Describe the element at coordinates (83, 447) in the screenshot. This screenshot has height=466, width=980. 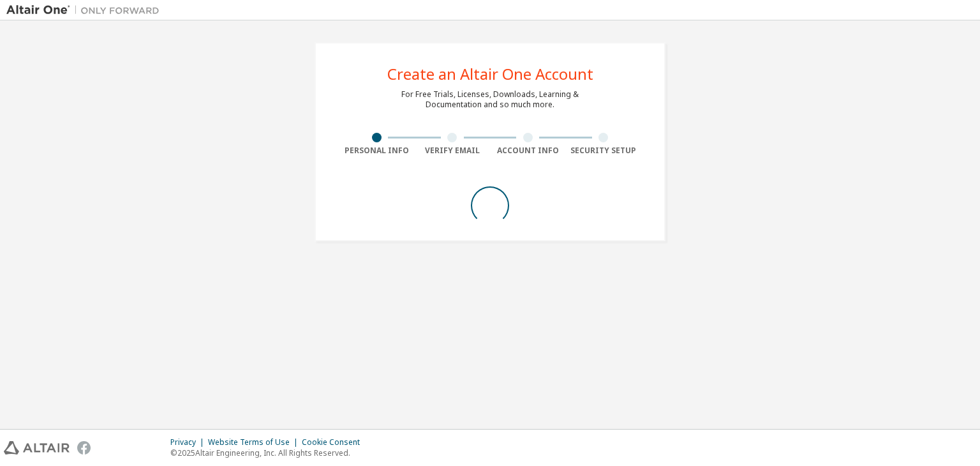
I see `img: facebook.svg` at that location.